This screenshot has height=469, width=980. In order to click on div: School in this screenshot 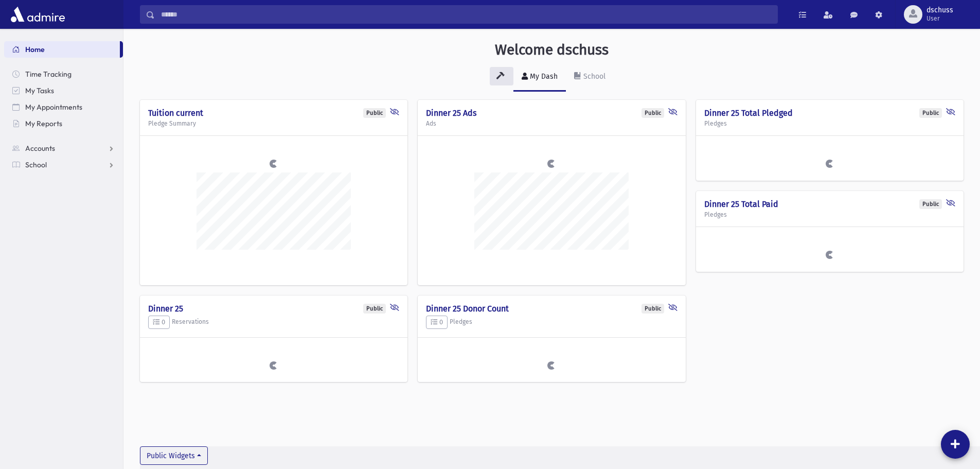, I will do `click(593, 76)`.